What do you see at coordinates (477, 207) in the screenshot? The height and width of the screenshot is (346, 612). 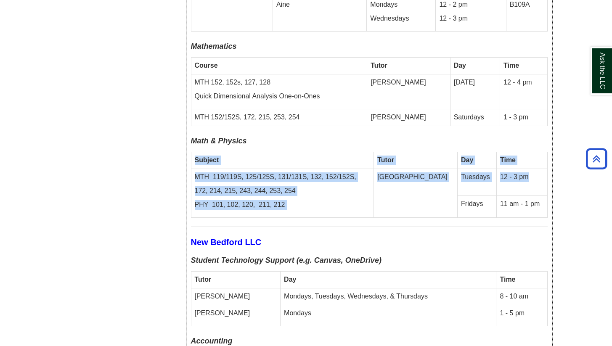 I see `td: Fridays` at bounding box center [477, 207].